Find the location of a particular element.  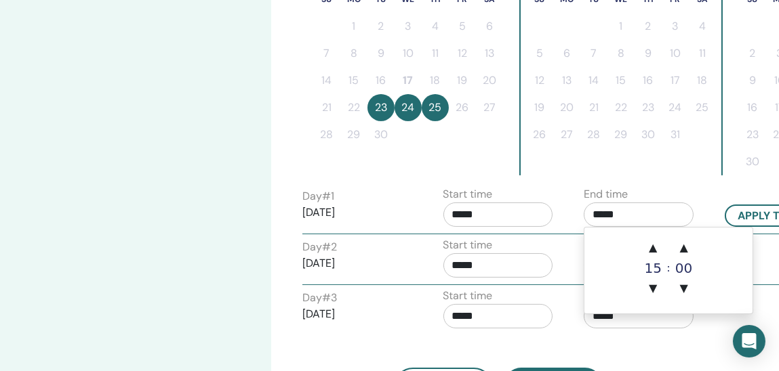

div: Open Intercom Messenger is located at coordinates (749, 342).